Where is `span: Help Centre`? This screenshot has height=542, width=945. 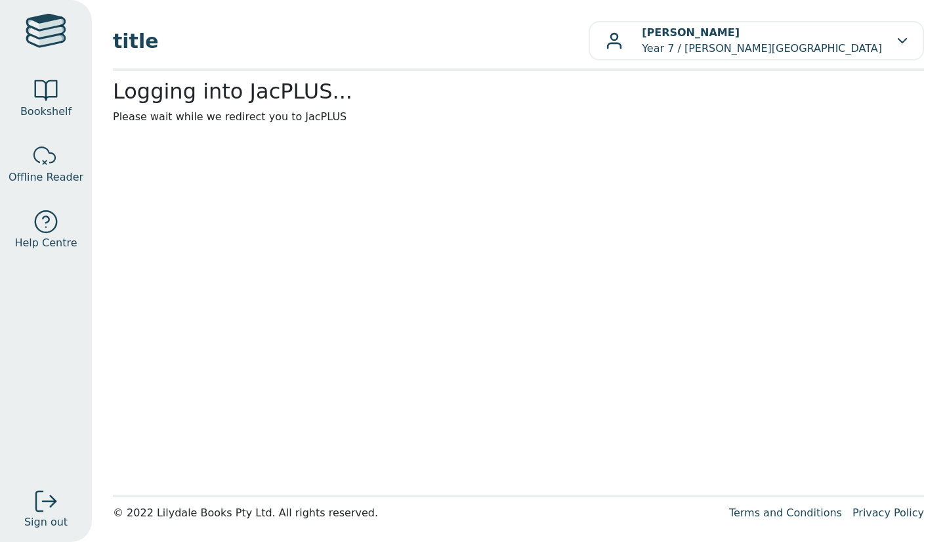
span: Help Centre is located at coordinates (45, 243).